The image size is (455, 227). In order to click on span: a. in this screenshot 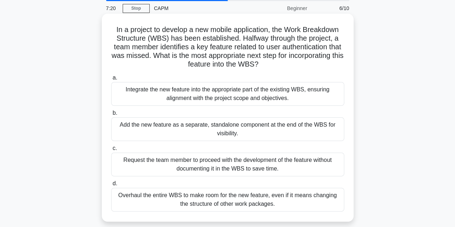, I will do `click(115, 77)`.